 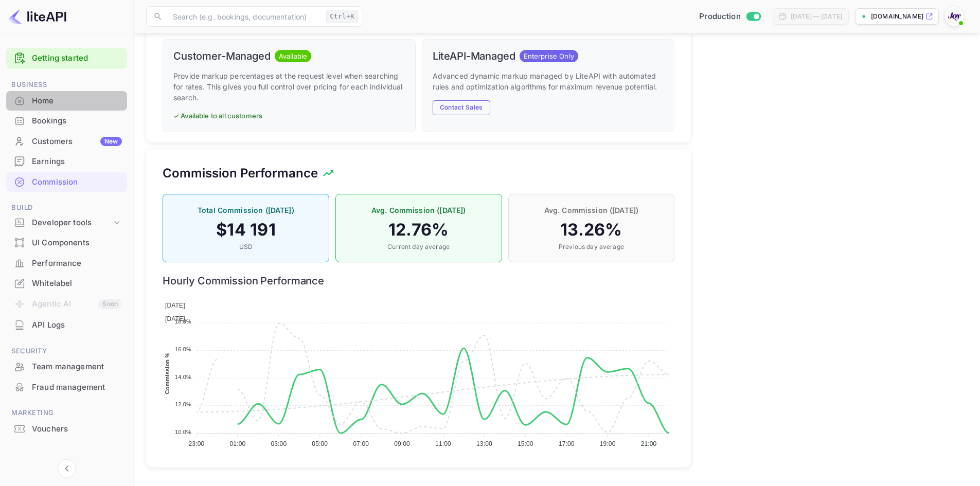 I want to click on a: Team management, so click(x=66, y=366).